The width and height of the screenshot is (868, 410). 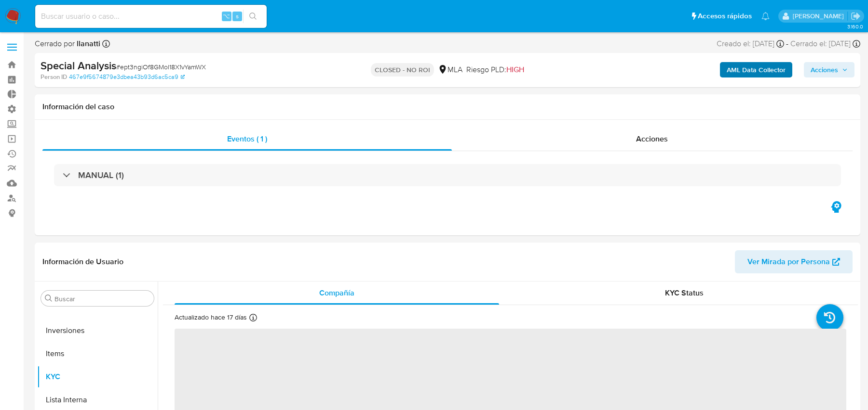 What do you see at coordinates (98, 330) in the screenshot?
I see `button: Inversiones` at bounding box center [98, 330].